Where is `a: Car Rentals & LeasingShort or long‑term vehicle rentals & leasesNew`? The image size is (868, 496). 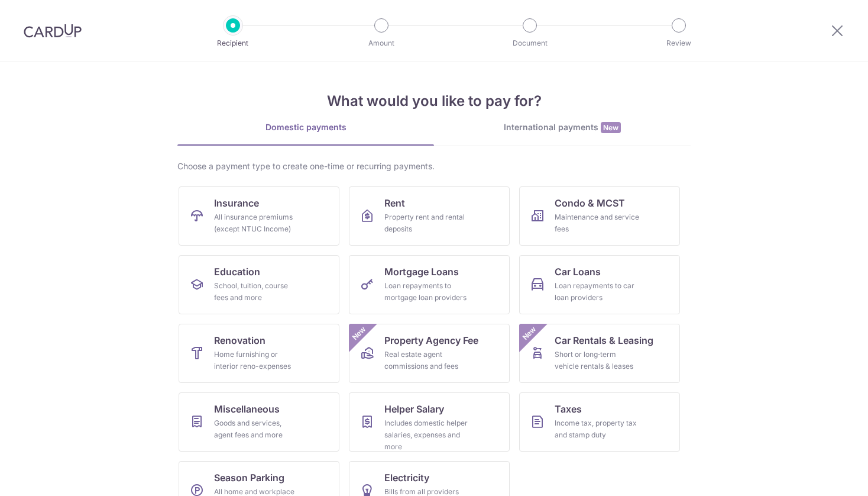
a: Car Rentals & LeasingShort or long‑term vehicle rentals & leasesNew is located at coordinates (600, 353).